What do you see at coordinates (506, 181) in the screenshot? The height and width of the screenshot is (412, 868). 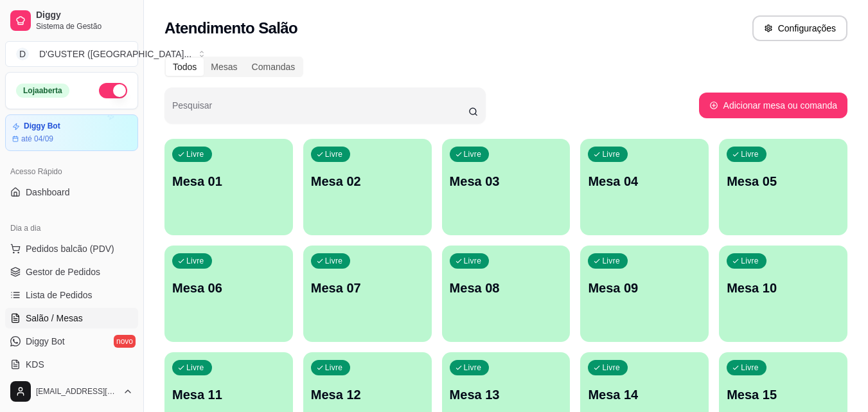 I see `p: Mesa 03` at bounding box center [506, 181].